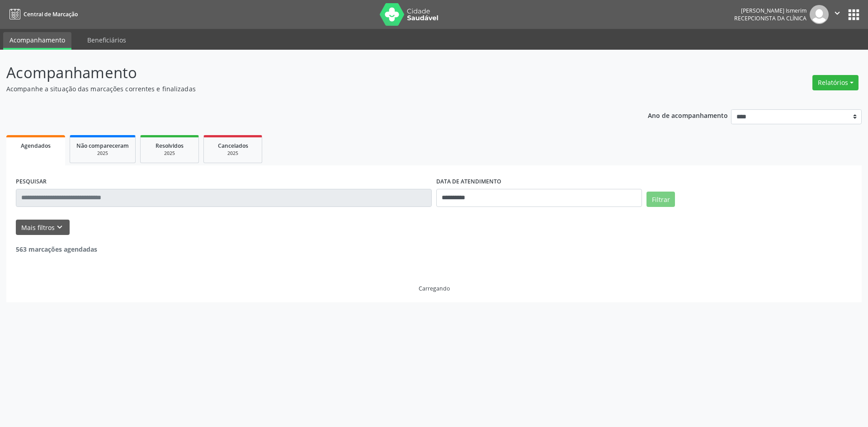  What do you see at coordinates (469, 182) in the screenshot?
I see `label: DATA DE ATENDIMENTO` at bounding box center [469, 182].